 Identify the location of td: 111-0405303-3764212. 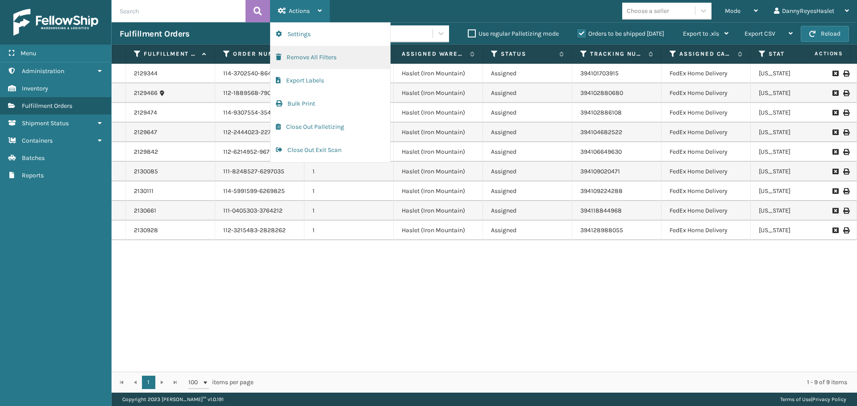
(260, 211).